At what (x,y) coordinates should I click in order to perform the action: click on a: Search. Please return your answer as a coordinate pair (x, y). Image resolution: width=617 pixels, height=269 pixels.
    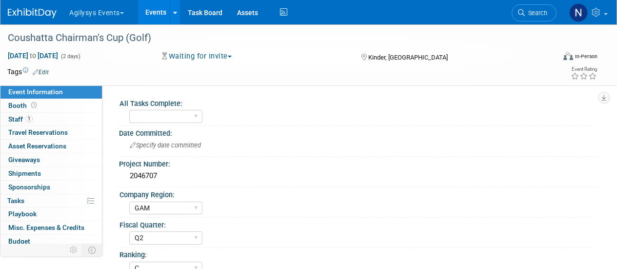
    Looking at the image, I should click on (534, 13).